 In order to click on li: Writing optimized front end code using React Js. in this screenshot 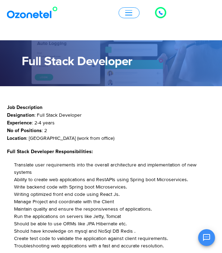, I will do `click(114, 194)`.